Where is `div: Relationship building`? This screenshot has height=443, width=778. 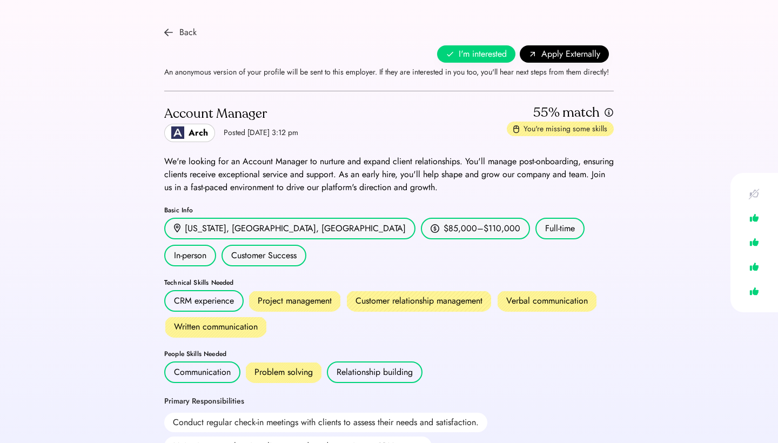
div: Relationship building is located at coordinates (374, 372).